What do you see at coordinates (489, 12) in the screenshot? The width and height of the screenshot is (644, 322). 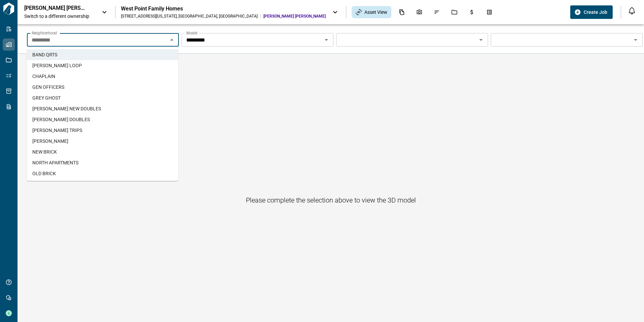 I see `div: Takeoff Center` at bounding box center [489, 12].